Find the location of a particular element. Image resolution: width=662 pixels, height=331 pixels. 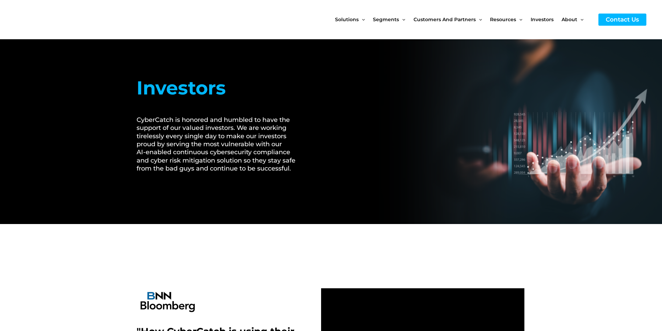

img: CyberCatch is located at coordinates (54, 19).